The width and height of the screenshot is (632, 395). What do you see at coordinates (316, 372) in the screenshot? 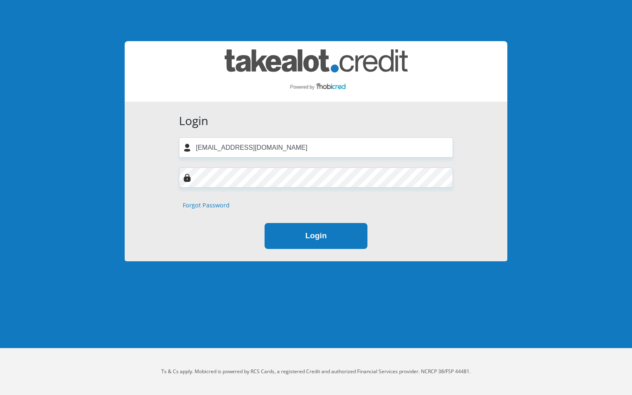
I see `p: Ts & Cs apply. Mobicred is powered by RCS Cards, a registered Credit and authorized Financial Ser...` at bounding box center [316, 372].